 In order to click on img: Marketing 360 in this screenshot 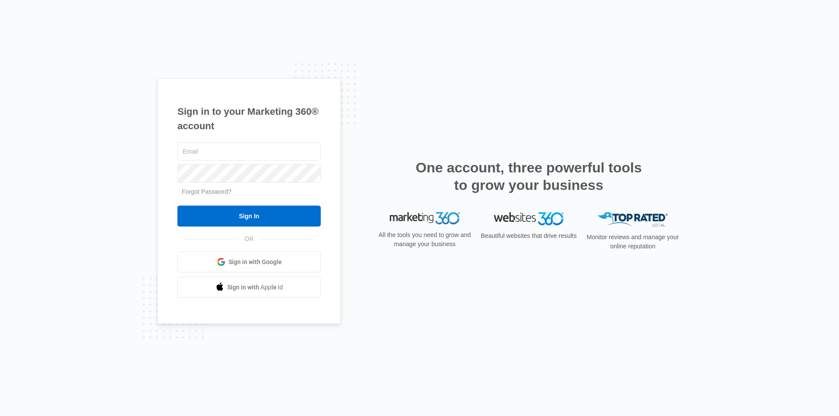, I will do `click(425, 218)`.